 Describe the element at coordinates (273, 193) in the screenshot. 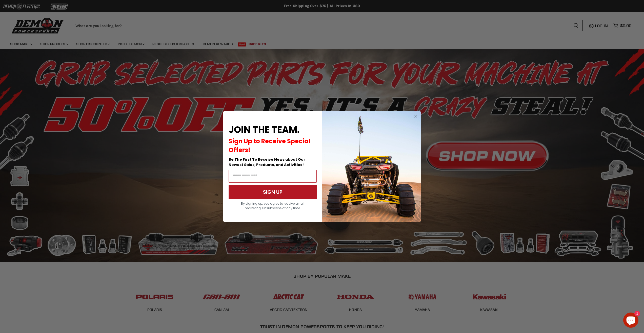

I see `button: SIGN UP` at that location.